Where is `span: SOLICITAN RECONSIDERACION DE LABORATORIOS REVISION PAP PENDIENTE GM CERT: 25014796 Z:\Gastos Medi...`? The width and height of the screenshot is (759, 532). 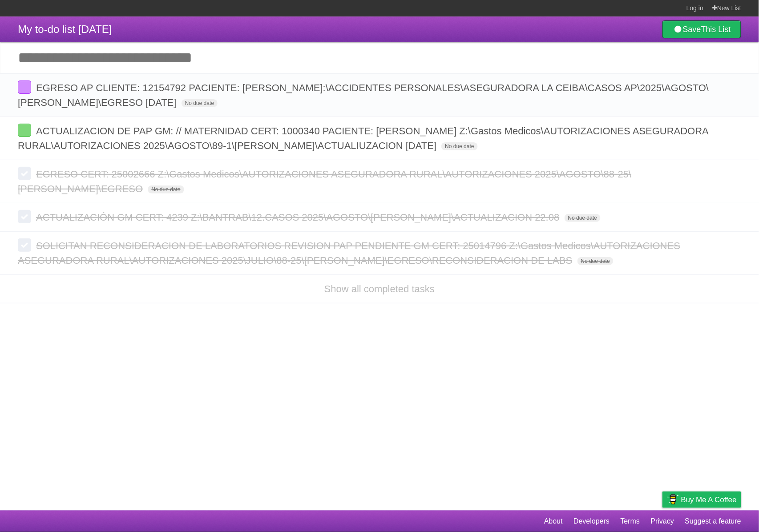
span: SOLICITAN RECONSIDERACION DE LABORATORIOS REVISION PAP PENDIENTE GM CERT: 25014796 Z:\Gastos Medi... is located at coordinates (349, 253).